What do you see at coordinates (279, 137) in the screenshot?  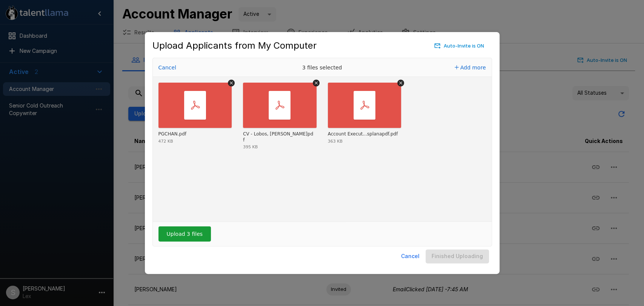 I see `div: CV - Lobos, Brithny J..pdf` at bounding box center [279, 137].